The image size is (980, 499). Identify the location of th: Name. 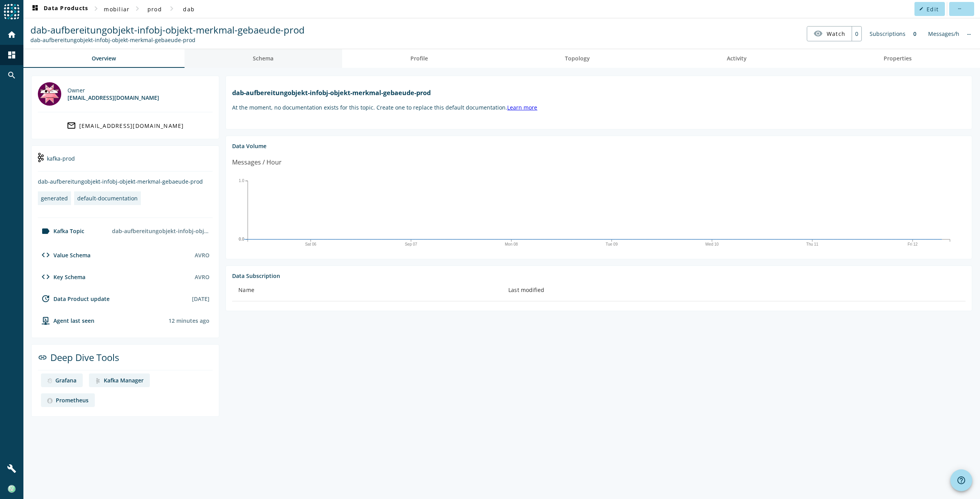
(367, 290).